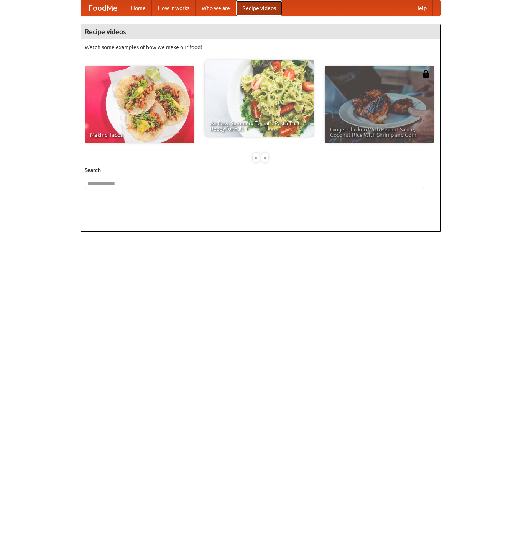  I want to click on a: Recipe videos, so click(259, 8).